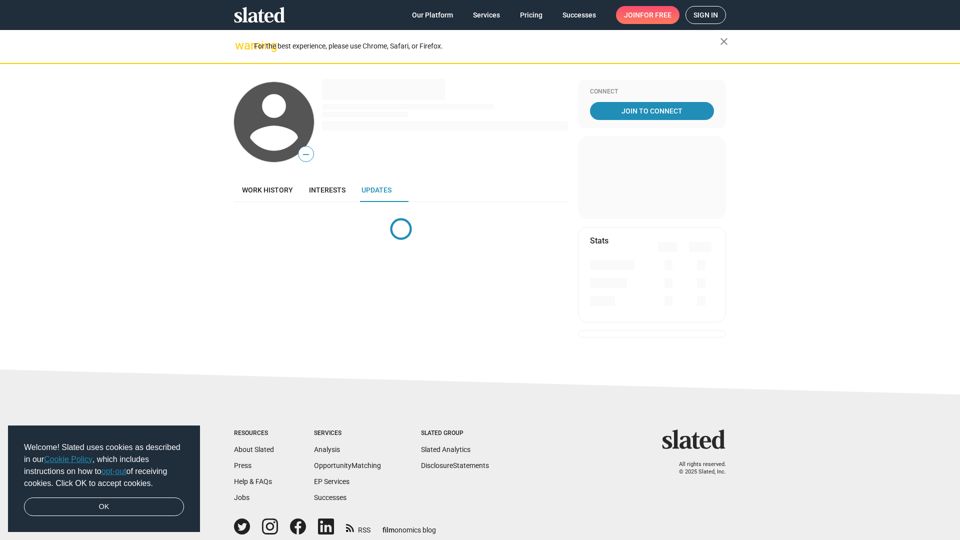 The height and width of the screenshot is (540, 960). What do you see at coordinates (487, 46) in the screenshot?
I see `div: For the best experience, please use Chrome, Safari, or Firefox.` at bounding box center [487, 46].